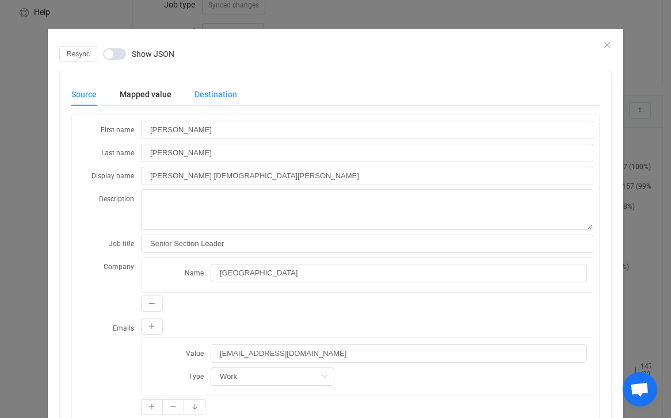 The image size is (671, 418). Describe the element at coordinates (195, 354) in the screenshot. I see `span: Value` at that location.